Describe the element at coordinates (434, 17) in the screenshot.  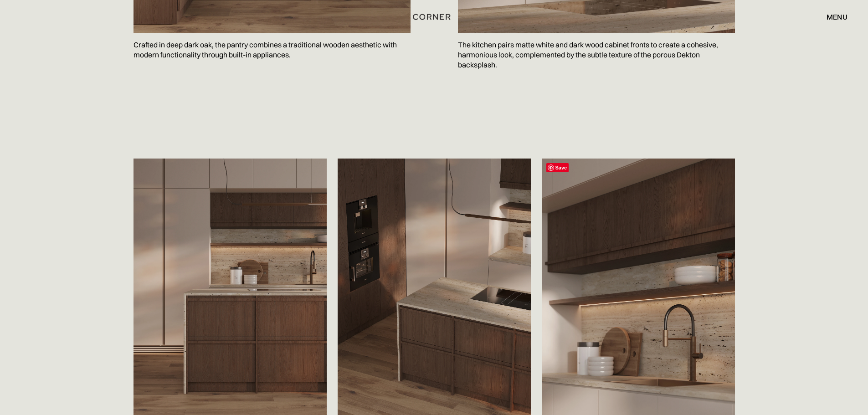
I see `a: home` at that location.